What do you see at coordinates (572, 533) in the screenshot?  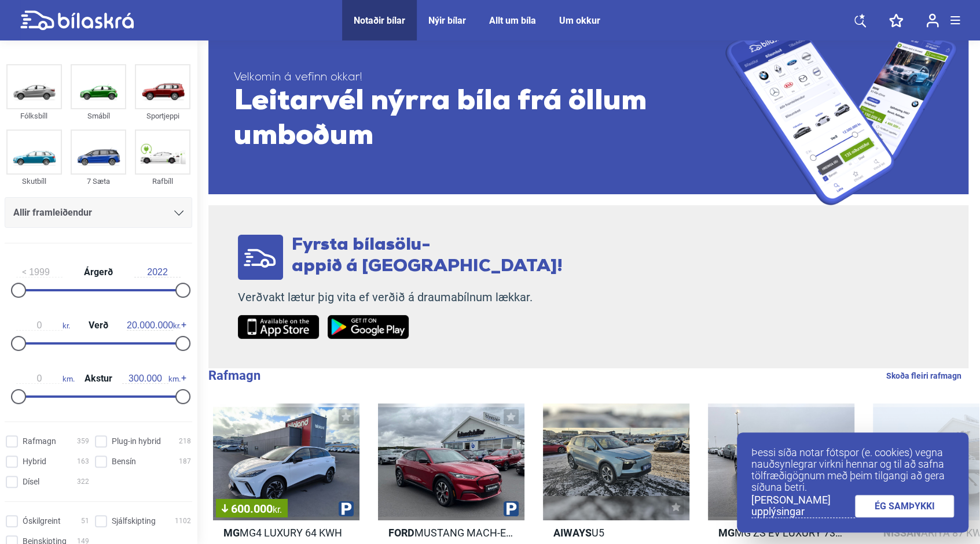 I see `b: Aiways` at bounding box center [572, 533].